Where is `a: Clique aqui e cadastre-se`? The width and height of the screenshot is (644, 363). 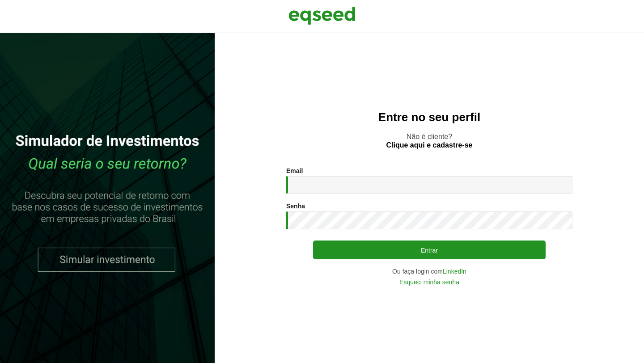 a: Clique aqui e cadastre-se is located at coordinates (429, 145).